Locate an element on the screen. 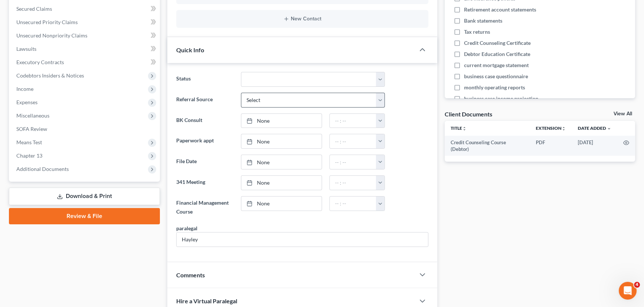 The height and width of the screenshot is (307, 644). span: Executory Contracts is located at coordinates (41, 62).